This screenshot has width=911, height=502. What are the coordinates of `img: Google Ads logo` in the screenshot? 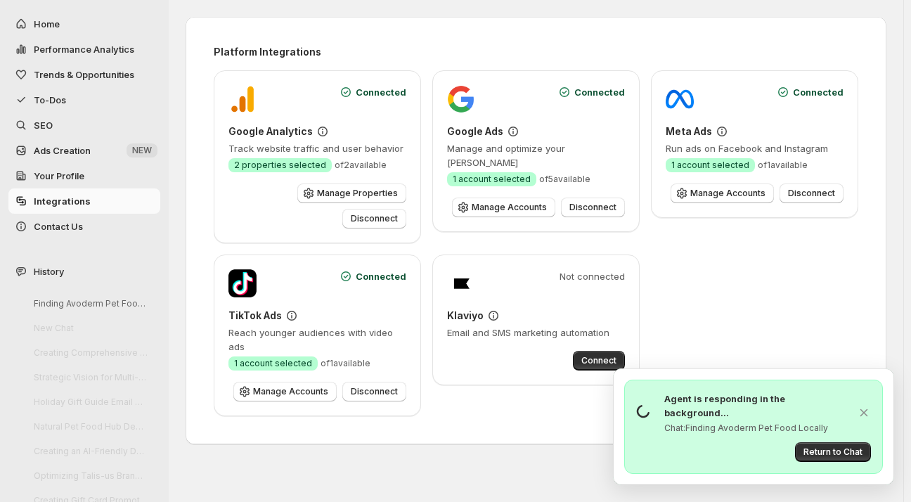 It's located at (461, 99).